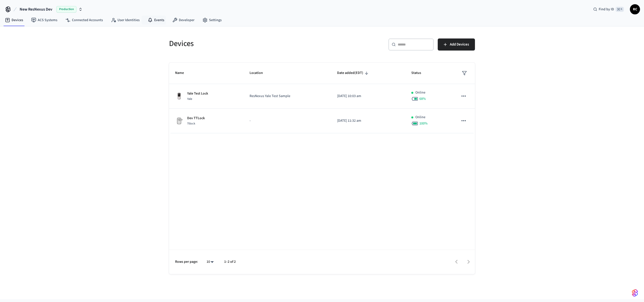 The height and width of the screenshot is (302, 644). Describe the element at coordinates (14, 20) in the screenshot. I see `a: Devices` at that location.